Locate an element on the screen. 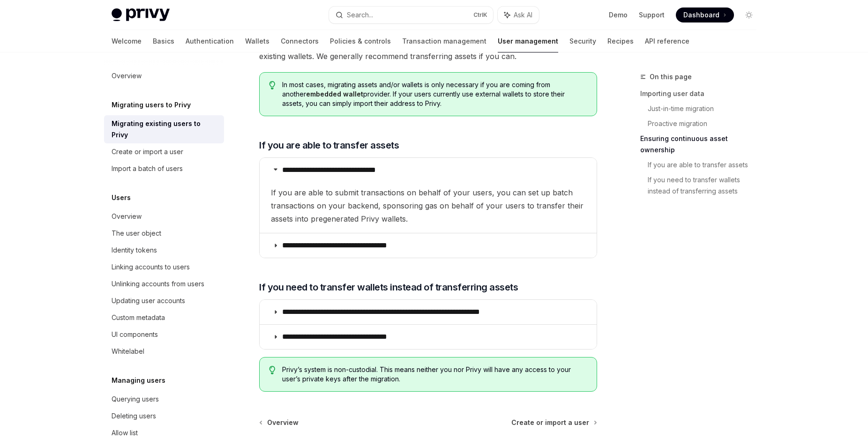 The image size is (868, 439). a: Welcome is located at coordinates (127, 41).